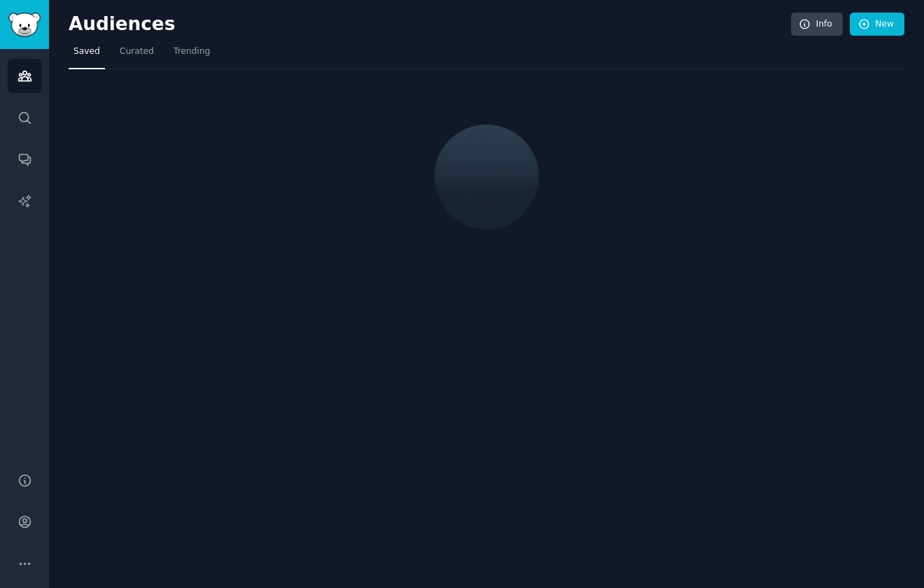 The height and width of the screenshot is (588, 924). Describe the element at coordinates (87, 52) in the screenshot. I see `span: Saved` at that location.